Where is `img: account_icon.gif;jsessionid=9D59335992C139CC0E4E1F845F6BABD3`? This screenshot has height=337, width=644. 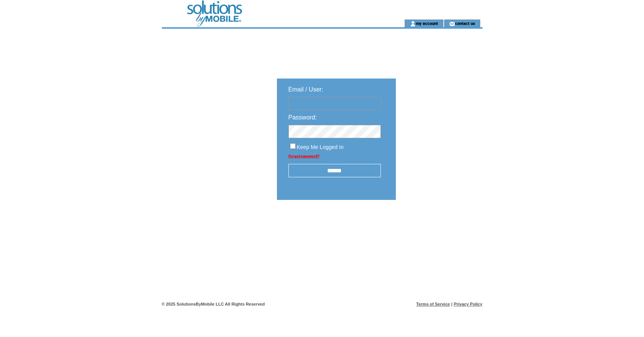
img: account_icon.gif;jsessionid=9D59335992C139CC0E4E1F845F6BABD3 is located at coordinates (413, 24).